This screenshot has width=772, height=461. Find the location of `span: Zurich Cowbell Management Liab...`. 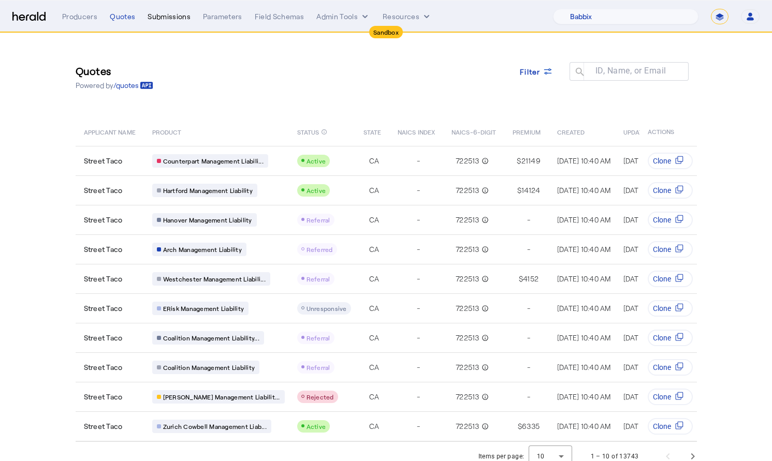

span: Zurich Cowbell Management Liab... is located at coordinates (215, 427).